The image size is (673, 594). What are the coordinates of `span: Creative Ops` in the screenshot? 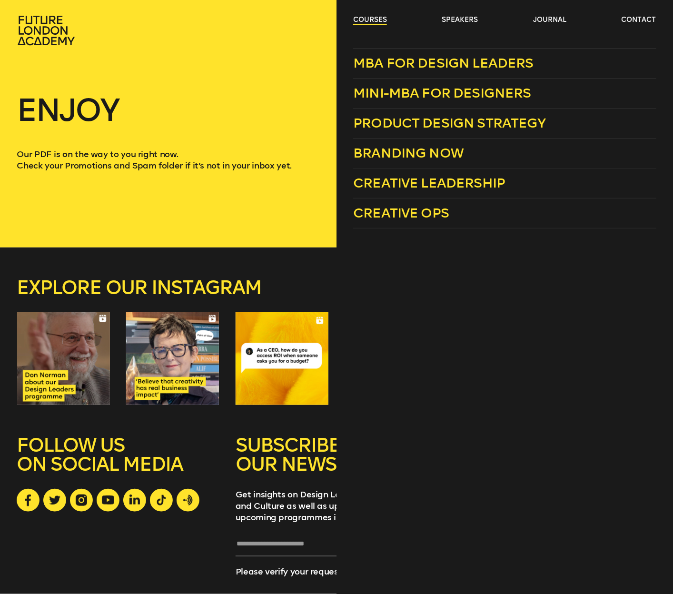 It's located at (401, 213).